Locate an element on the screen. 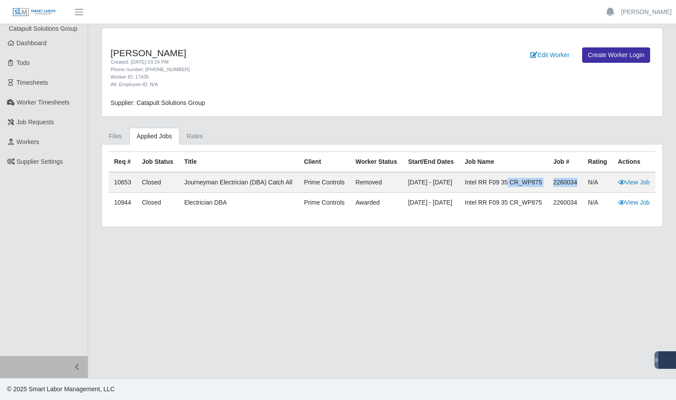 This screenshot has height=400, width=676. span: © 2025 Smart Labor Management, LLC is located at coordinates (61, 389).